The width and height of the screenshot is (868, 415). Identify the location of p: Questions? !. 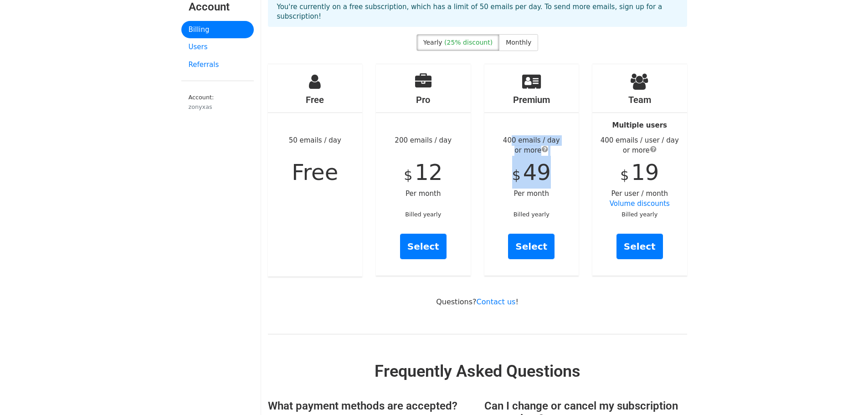
(478, 302).